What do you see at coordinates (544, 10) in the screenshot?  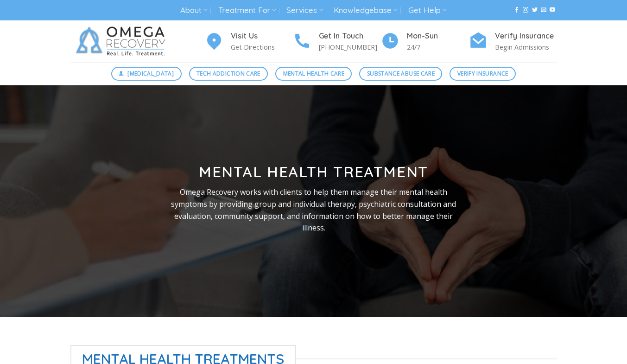 I see `a: Send us an email` at bounding box center [544, 10].